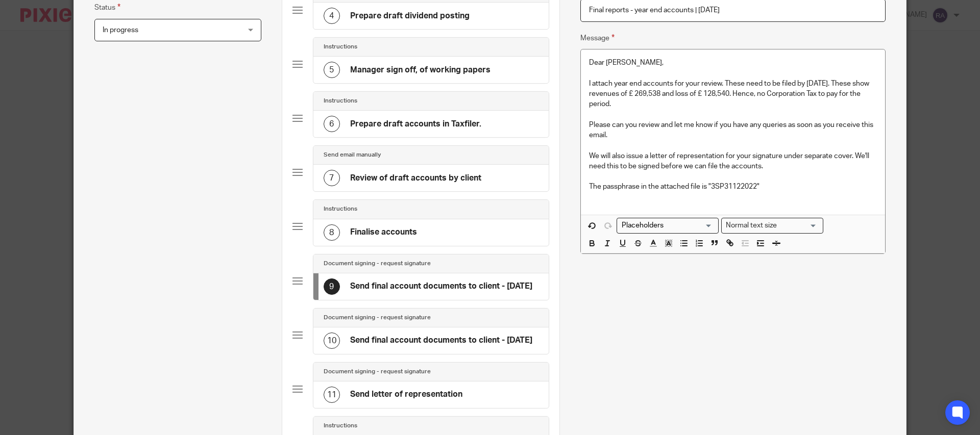  I want to click on h4: Send email manually, so click(352, 155).